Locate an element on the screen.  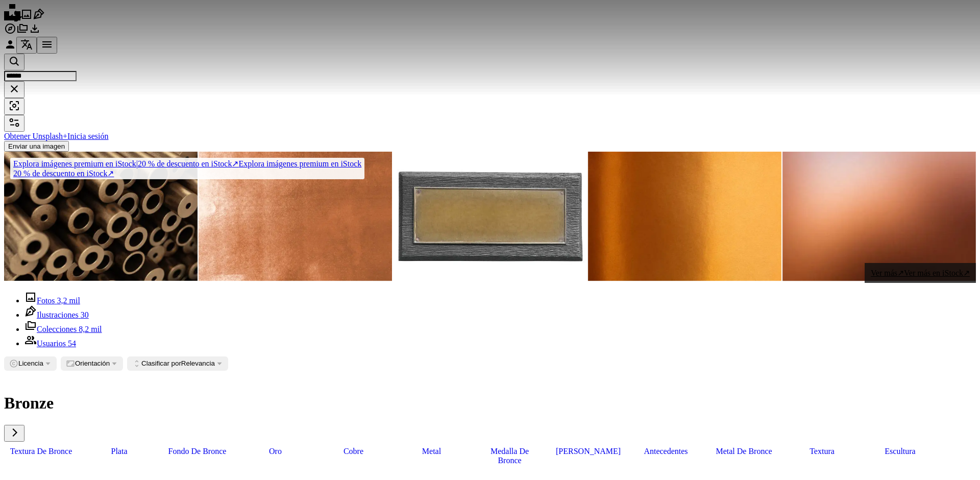
a: Fotos is located at coordinates (26, 17).